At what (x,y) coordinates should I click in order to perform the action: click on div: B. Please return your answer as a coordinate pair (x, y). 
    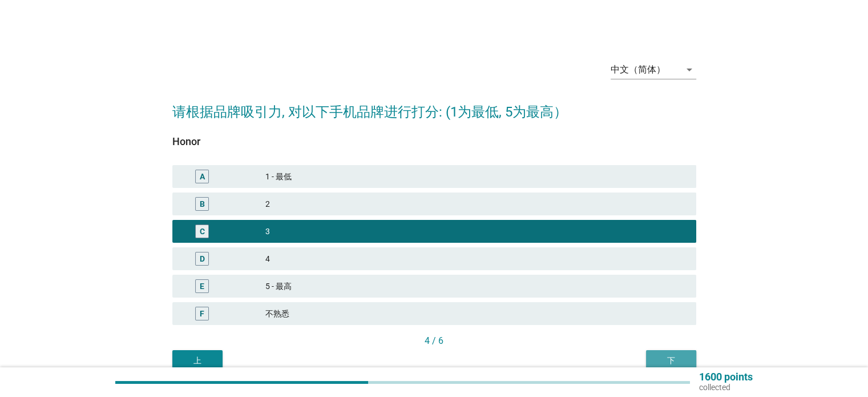
    Looking at the image, I should click on (202, 204).